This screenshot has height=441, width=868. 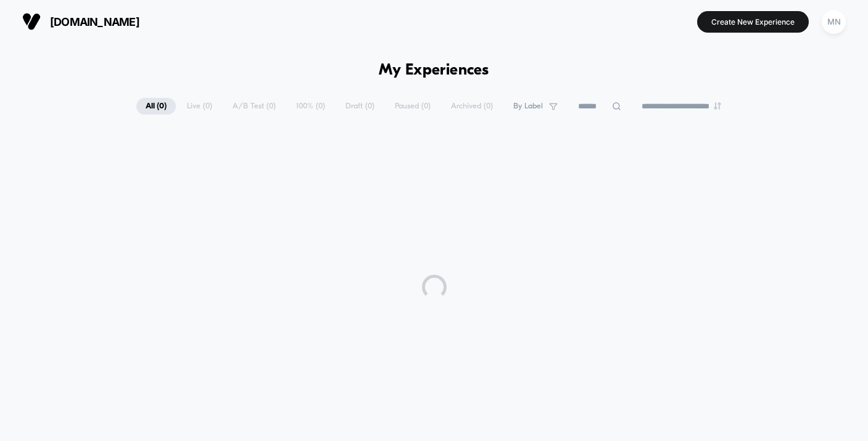 What do you see at coordinates (833, 22) in the screenshot?
I see `button: MN` at bounding box center [833, 22].